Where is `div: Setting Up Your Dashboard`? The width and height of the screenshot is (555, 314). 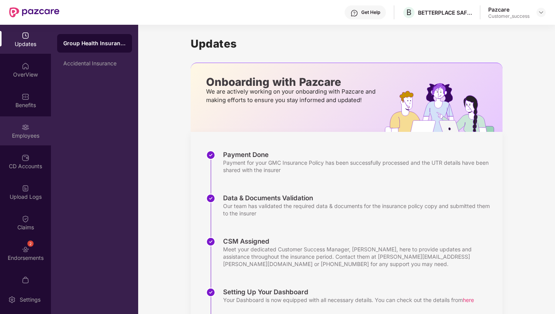
div: Setting Up Your Dashboard is located at coordinates (349, 292).